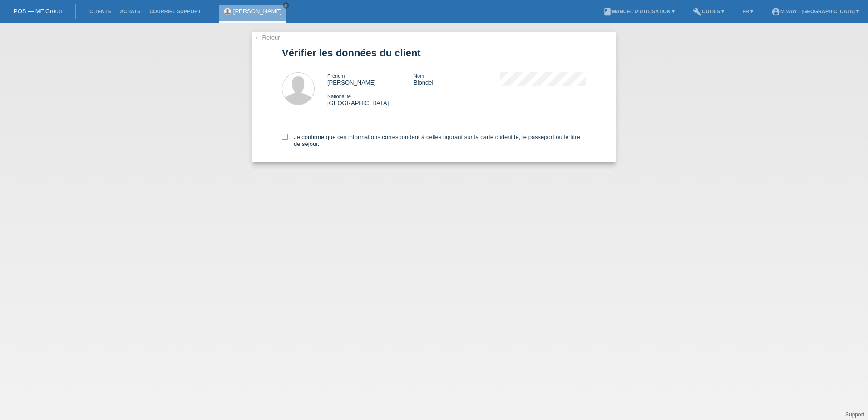  Describe the element at coordinates (457, 79) in the screenshot. I see `div: Blondel` at that location.